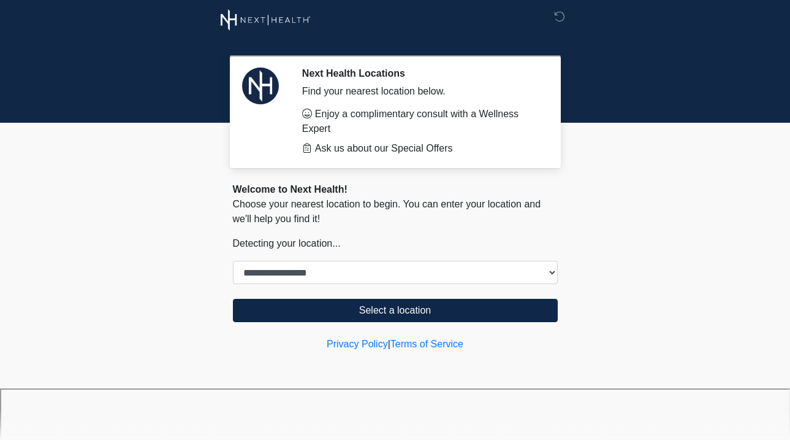 The height and width of the screenshot is (440, 790). Describe the element at coordinates (395, 189) in the screenshot. I see `div: Welcome to Next Health!` at that location.